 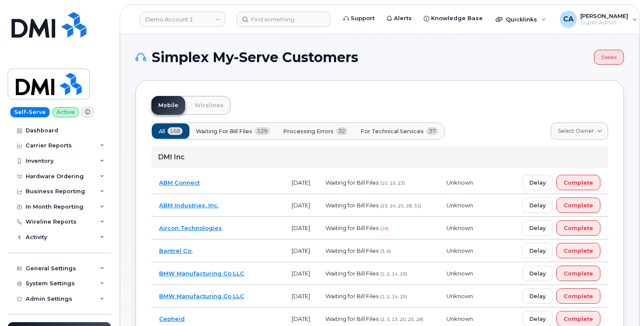 What do you see at coordinates (188, 205) in the screenshot?
I see `a: ABM Industries, Inc.` at bounding box center [188, 205].